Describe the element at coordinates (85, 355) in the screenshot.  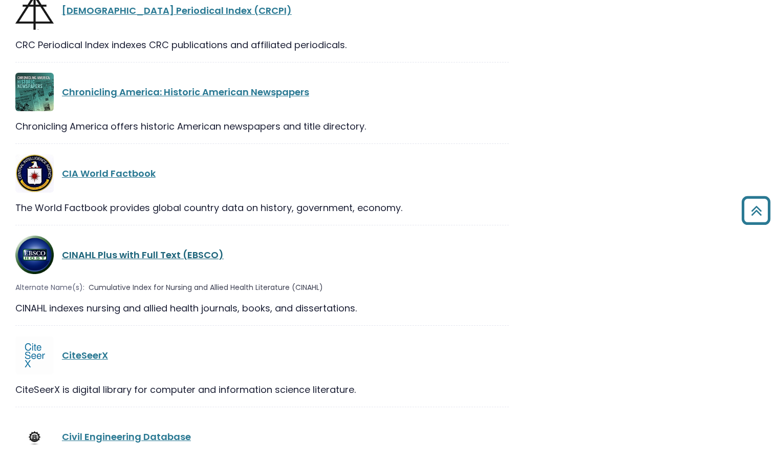
I see `a: CiteSeerX` at that location.